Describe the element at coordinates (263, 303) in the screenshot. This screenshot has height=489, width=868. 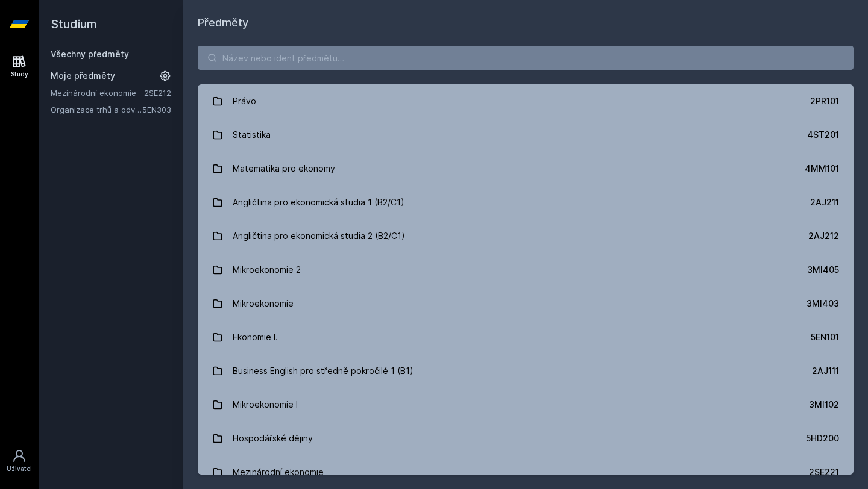
I see `div: Mikroekonomie` at that location.